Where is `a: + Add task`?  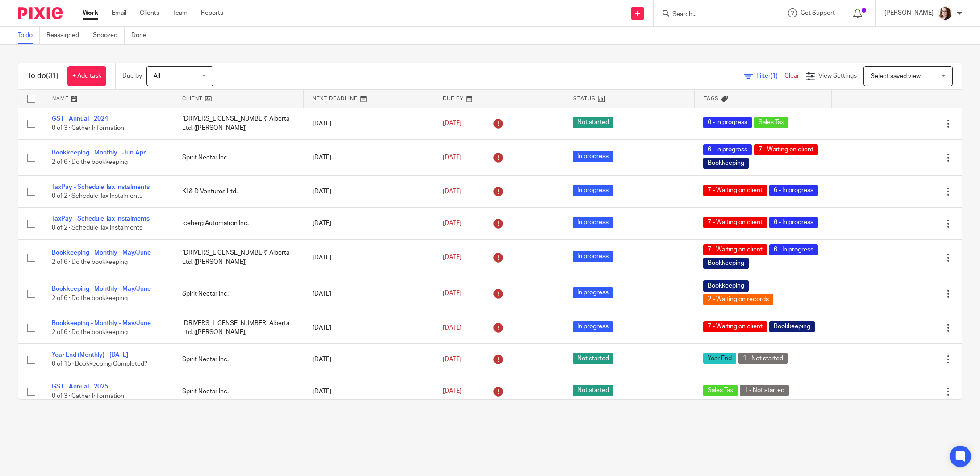 a: + Add task is located at coordinates (87, 76).